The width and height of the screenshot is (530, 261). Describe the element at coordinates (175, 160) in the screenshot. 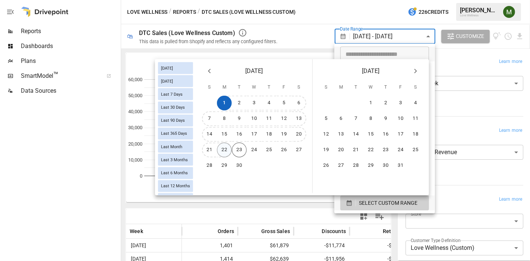

I see `span: Last 3 Months` at that location.